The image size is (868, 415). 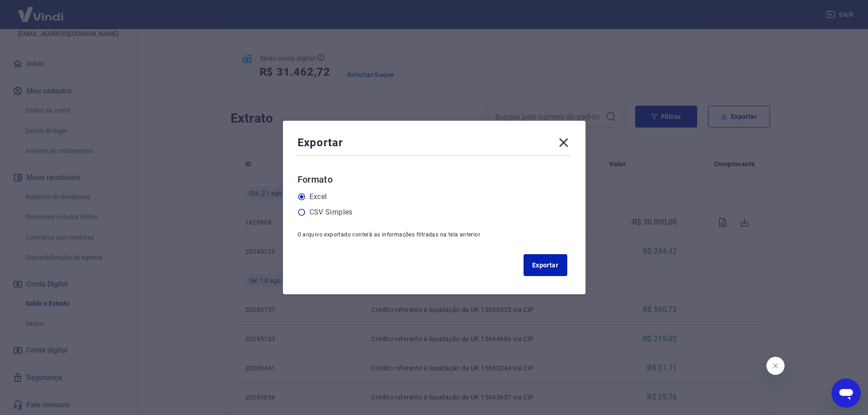 I want to click on div: Exportar, so click(x=434, y=144).